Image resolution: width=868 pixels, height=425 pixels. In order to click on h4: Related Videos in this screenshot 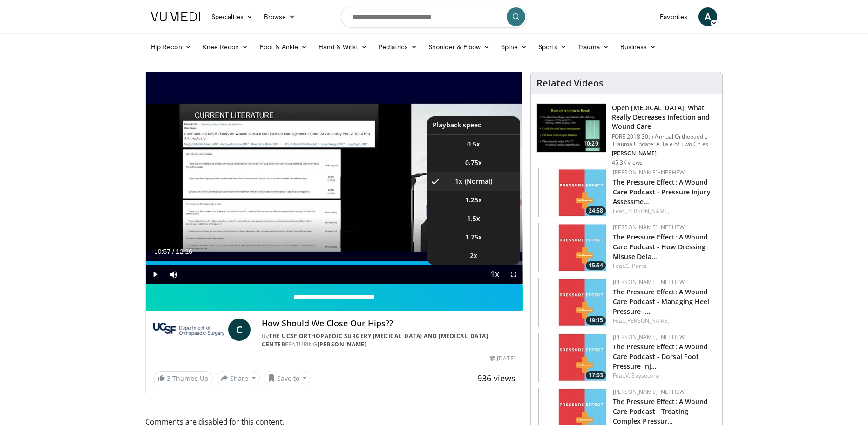, I will do `click(569, 83)`.